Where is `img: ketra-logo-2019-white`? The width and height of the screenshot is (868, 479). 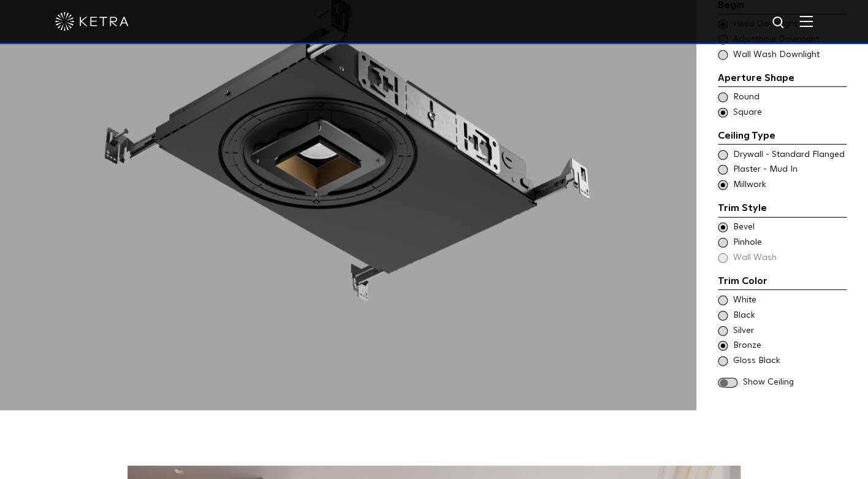 img: ketra-logo-2019-white is located at coordinates (92, 22).